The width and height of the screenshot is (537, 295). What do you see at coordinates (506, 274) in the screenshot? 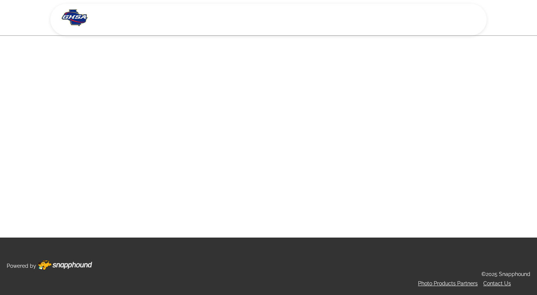
I see `p: ©2025 Snapphound` at bounding box center [506, 274].